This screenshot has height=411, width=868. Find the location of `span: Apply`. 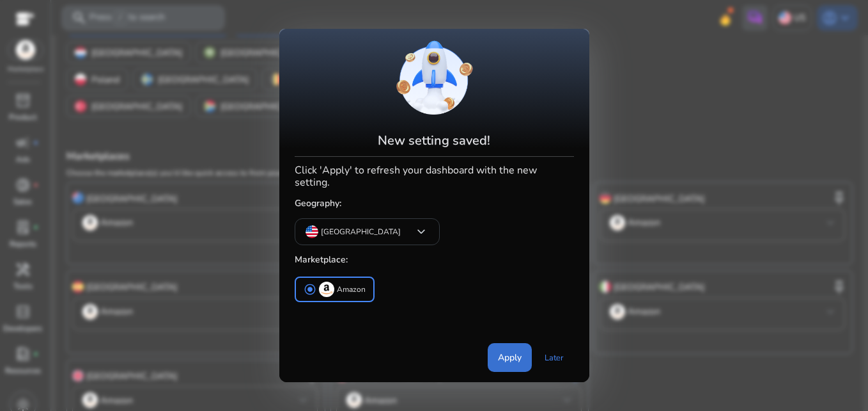

span: Apply is located at coordinates (510, 357).